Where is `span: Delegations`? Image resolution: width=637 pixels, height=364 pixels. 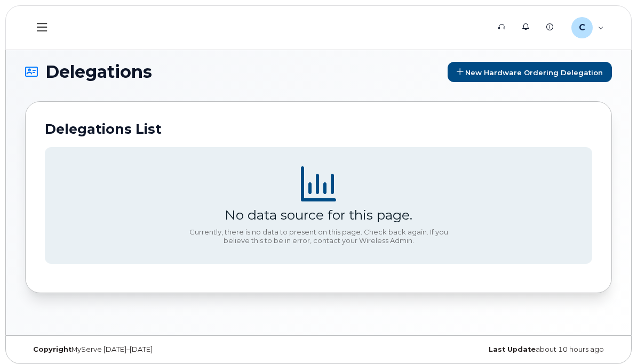
span: Delegations is located at coordinates (99, 72).